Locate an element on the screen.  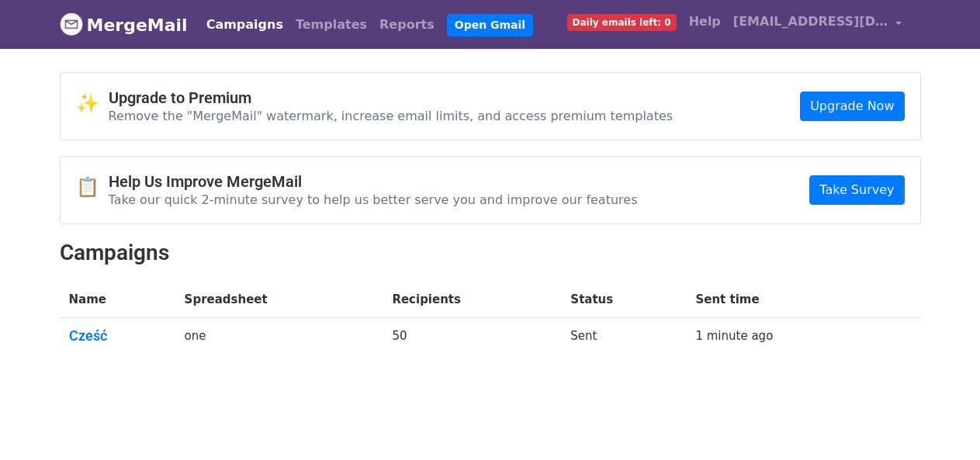
a: Campaigns is located at coordinates (244, 25).